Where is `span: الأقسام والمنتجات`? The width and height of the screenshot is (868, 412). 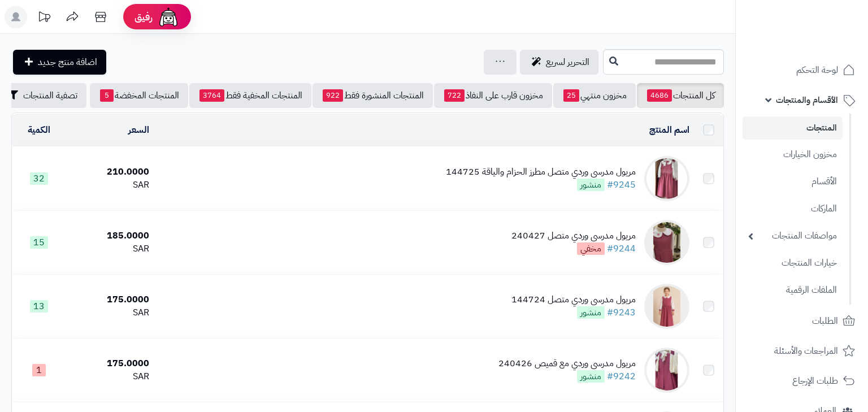
span: الأقسام والمنتجات is located at coordinates (806, 100).